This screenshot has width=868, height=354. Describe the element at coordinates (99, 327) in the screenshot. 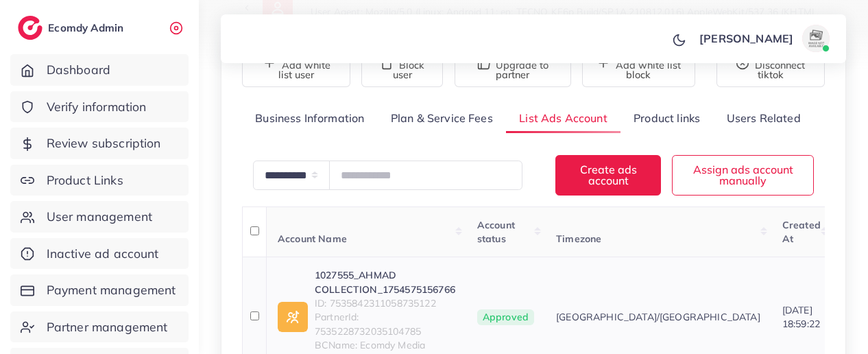

I see `a: Partner management` at that location.